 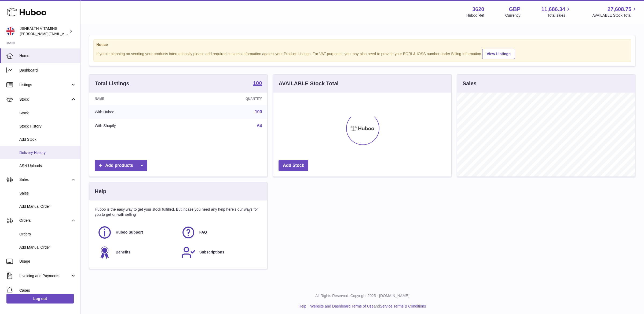 I want to click on span: Total sales, so click(x=559, y=15).